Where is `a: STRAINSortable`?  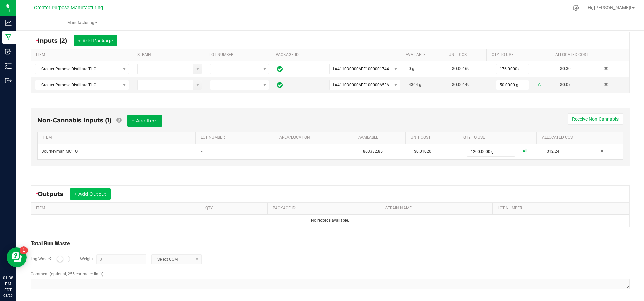 a: STRAINSortable is located at coordinates (169, 55).